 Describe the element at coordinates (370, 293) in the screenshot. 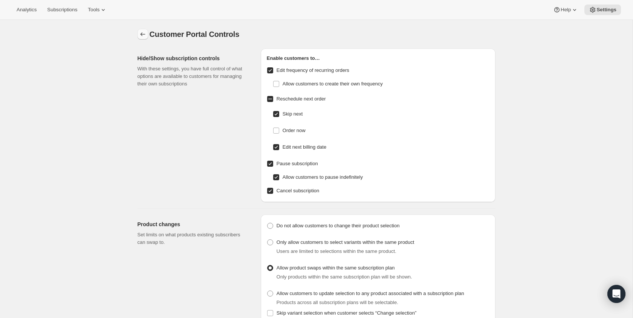

I see `span: Allow customers to update selection to any product associated with a subscription plan` at that location.